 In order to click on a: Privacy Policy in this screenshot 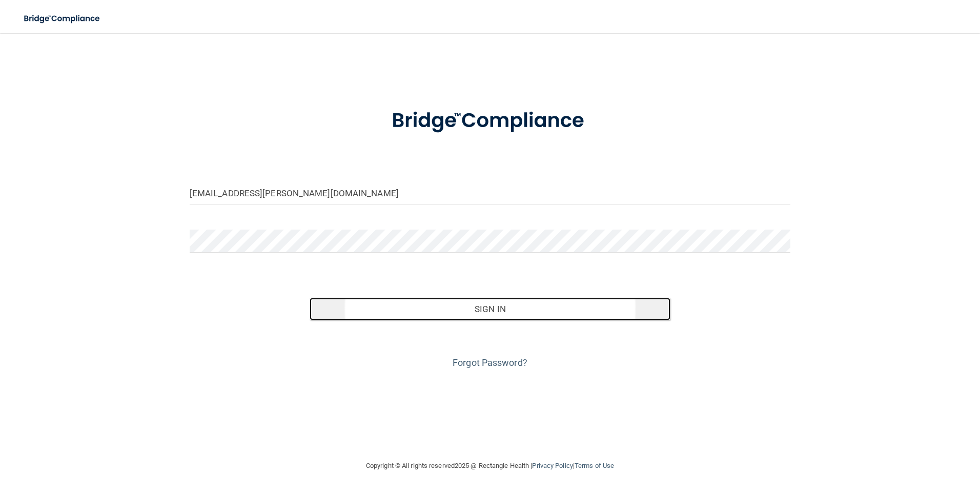, I will do `click(552, 465)`.